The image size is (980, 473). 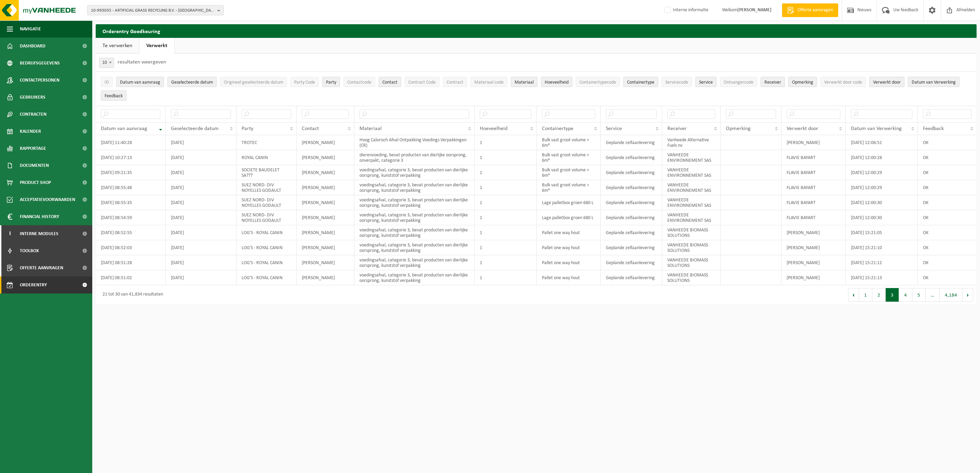 What do you see at coordinates (677, 82) in the screenshot?
I see `span: Servicecode` at bounding box center [677, 82].